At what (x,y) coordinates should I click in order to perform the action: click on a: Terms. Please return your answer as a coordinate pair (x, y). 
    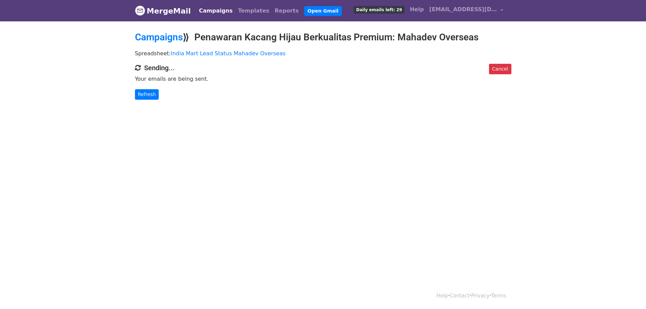
    Looking at the image, I should click on (498, 296).